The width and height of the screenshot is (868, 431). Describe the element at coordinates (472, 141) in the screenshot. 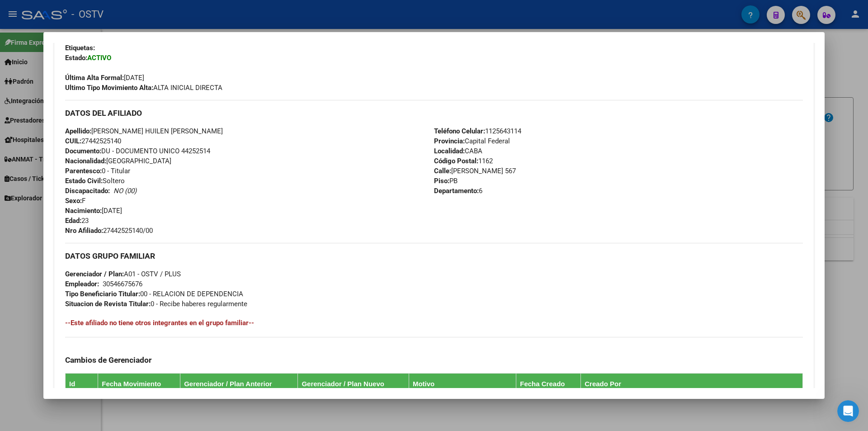

I see `span: Capital Federal` at that location.